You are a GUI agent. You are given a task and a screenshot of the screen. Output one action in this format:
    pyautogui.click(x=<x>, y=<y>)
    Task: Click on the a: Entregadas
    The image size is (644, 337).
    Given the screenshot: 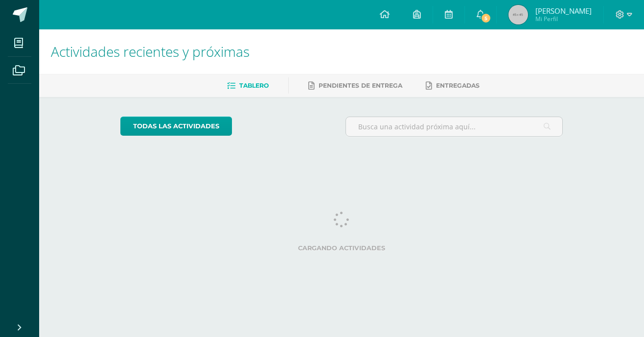 What is the action you would take?
    pyautogui.click(x=453, y=85)
    